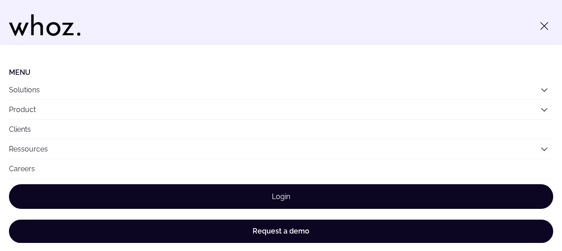 This screenshot has width=562, height=251. I want to click on li: Menu, so click(281, 72).